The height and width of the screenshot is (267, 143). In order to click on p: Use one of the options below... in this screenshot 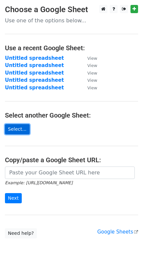, I will do `click(71, 20)`.